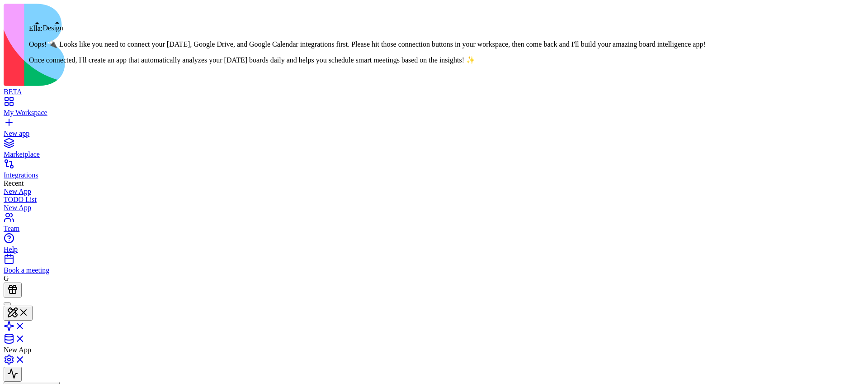 Image resolution: width=868 pixels, height=384 pixels. What do you see at coordinates (434, 200) in the screenshot?
I see `div: TODO List` at bounding box center [434, 200].